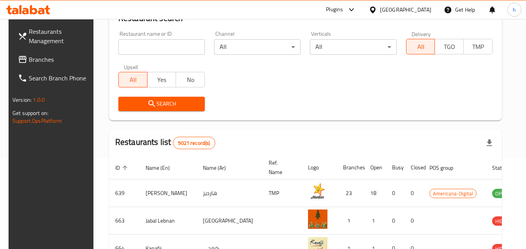  What do you see at coordinates (514, 10) in the screenshot?
I see `span: h` at bounding box center [514, 10].